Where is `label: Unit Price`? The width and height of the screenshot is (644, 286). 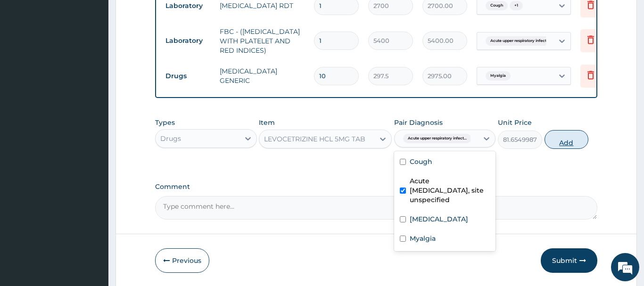 label: Unit Price is located at coordinates (515, 122).